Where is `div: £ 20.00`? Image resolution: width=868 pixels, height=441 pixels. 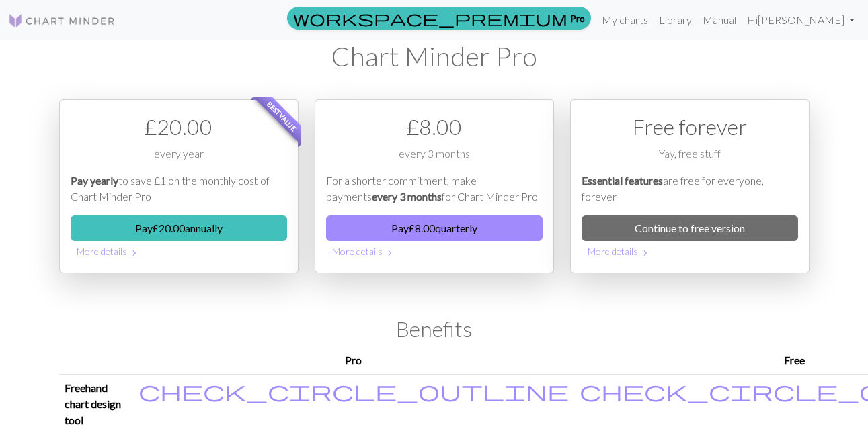 div: £ 20.00 is located at coordinates (178, 127).